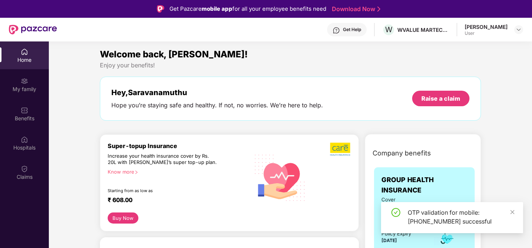 The width and height of the screenshot is (532, 248). What do you see at coordinates (336, 30) in the screenshot?
I see `img: svg+xml;base64,PHN2ZyBpZD0iSGVscC0zMngzMiIgeG1sbnM9Imh0dHA6Ly93d3cudzMub3JnLzIwMDAvc3ZnIiB3aWR0aD...` at bounding box center [336, 30].